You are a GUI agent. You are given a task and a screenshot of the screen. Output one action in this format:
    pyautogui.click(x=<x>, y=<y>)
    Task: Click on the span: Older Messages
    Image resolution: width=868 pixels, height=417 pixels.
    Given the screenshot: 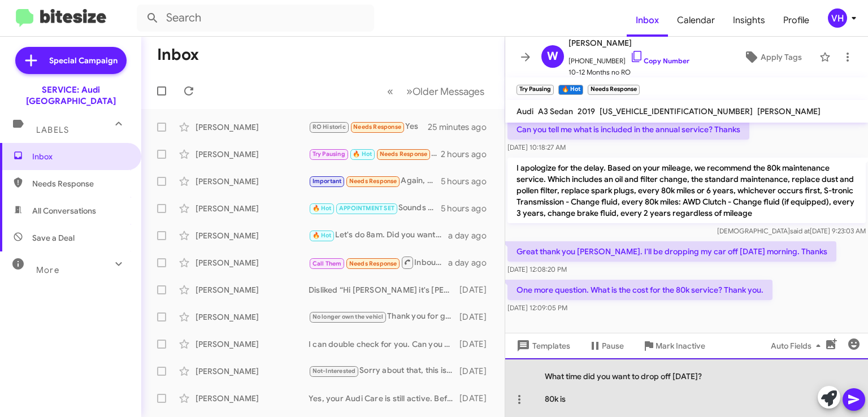 What is the action you would take?
    pyautogui.click(x=448, y=91)
    